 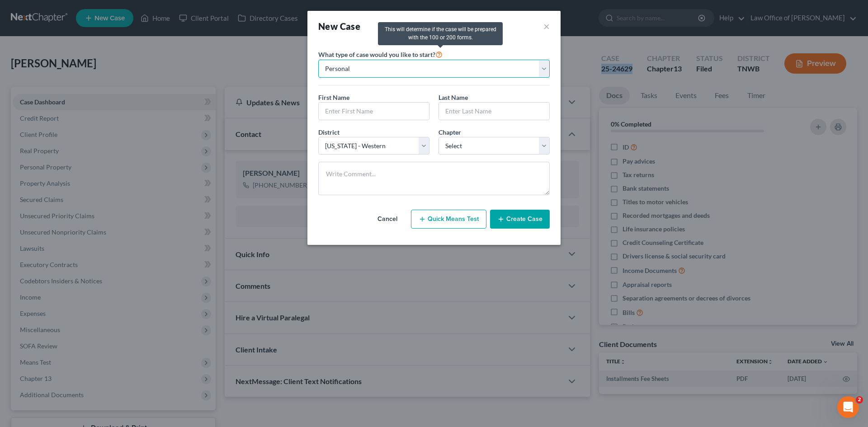 I want to click on input: Enter First Name, so click(x=374, y=111).